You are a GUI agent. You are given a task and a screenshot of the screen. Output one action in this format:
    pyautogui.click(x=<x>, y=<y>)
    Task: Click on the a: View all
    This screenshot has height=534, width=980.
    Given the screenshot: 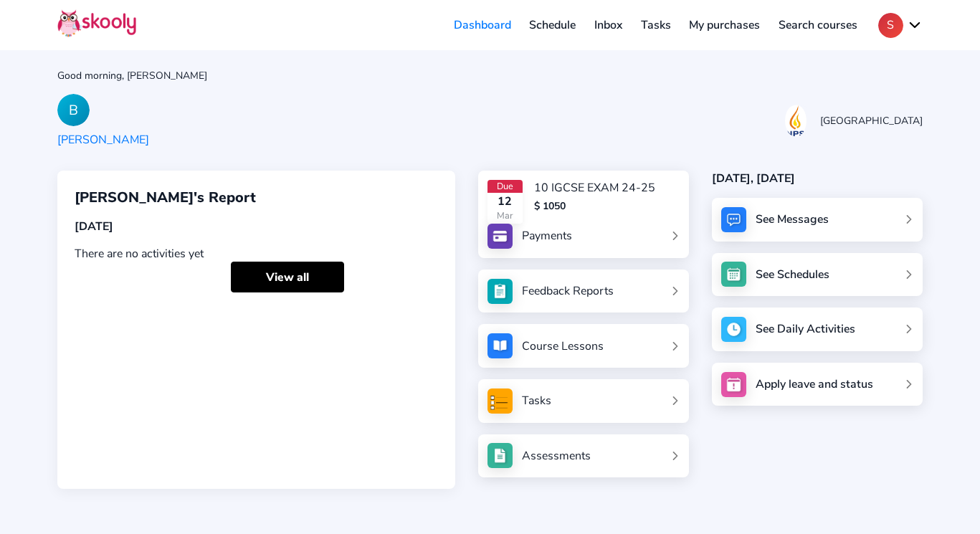 What is the action you would take?
    pyautogui.click(x=288, y=277)
    